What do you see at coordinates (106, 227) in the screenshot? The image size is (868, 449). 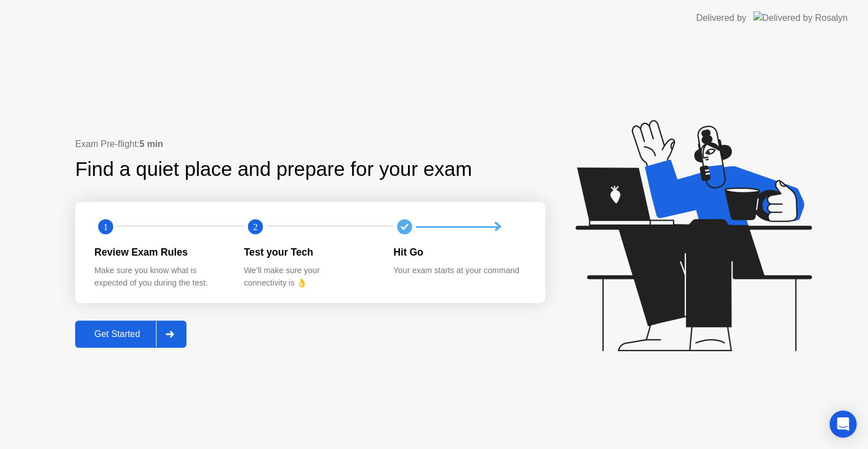 I see `text: 1` at bounding box center [106, 227].